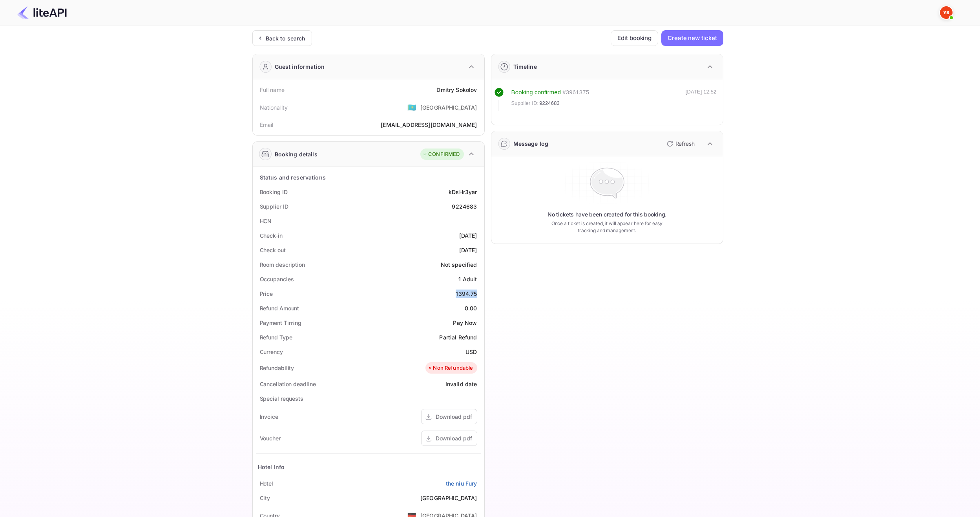 This screenshot has width=980, height=517. Describe the element at coordinates (274, 192) in the screenshot. I see `div: Booking ID` at that location.